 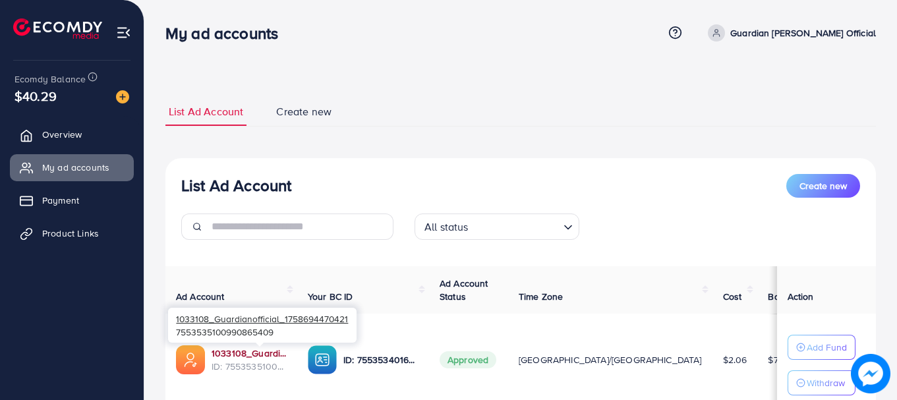 What do you see at coordinates (72, 135) in the screenshot?
I see `a: Overview` at bounding box center [72, 135].